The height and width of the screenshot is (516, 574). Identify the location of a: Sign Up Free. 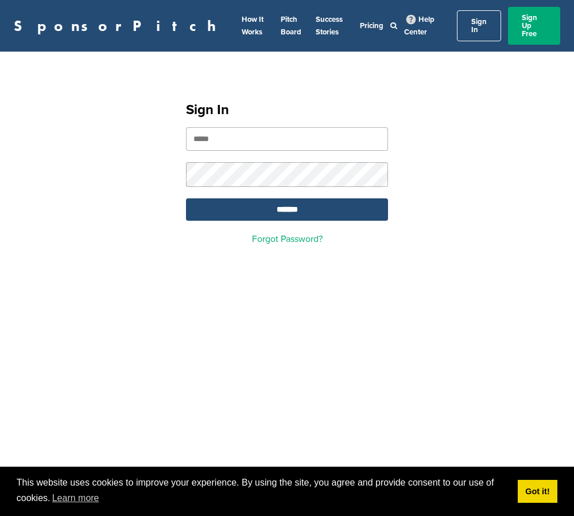
(533, 26).